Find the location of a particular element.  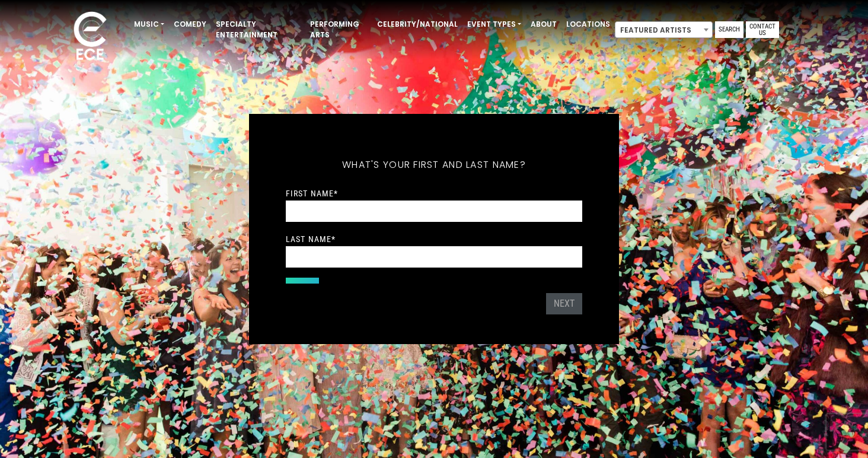

a: Comedy is located at coordinates (190, 24).